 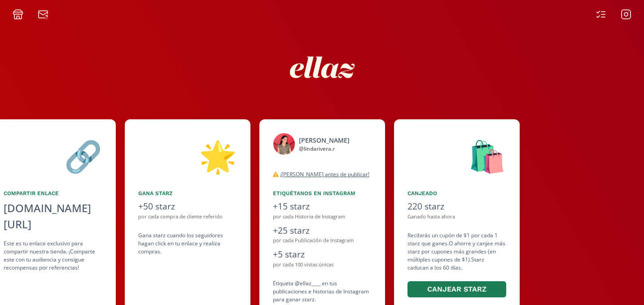 I want to click on div: Canjeado, so click(x=457, y=193).